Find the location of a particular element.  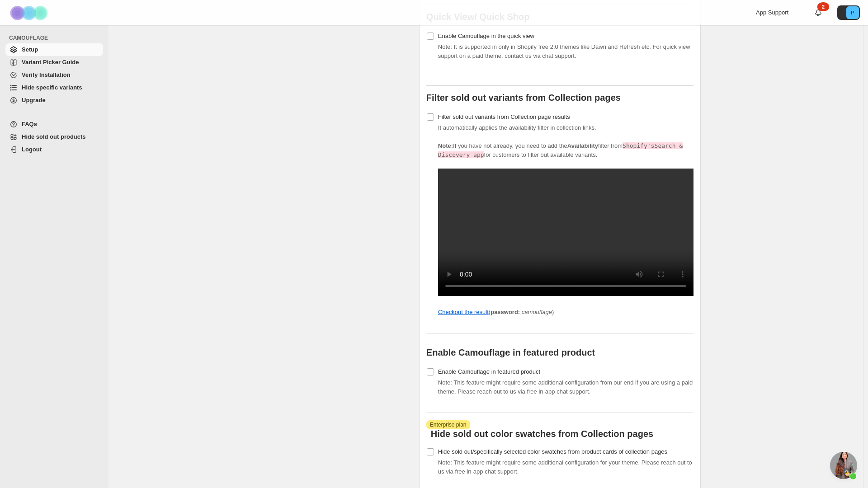

b: Enable Camouflage in featured product is located at coordinates (511, 353).